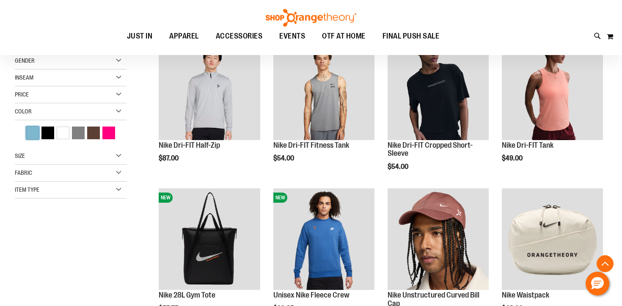 This screenshot has height=306, width=622. What do you see at coordinates (109, 133) in the screenshot?
I see `a: Pink` at bounding box center [109, 133].